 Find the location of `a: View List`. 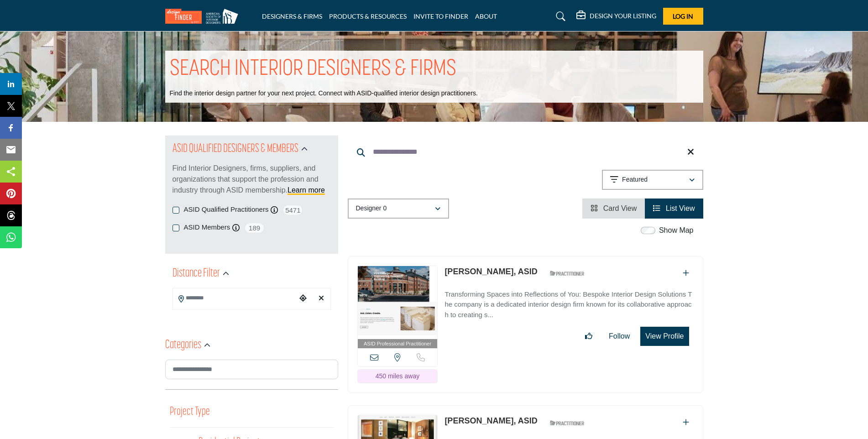

a: View List is located at coordinates (674, 208).